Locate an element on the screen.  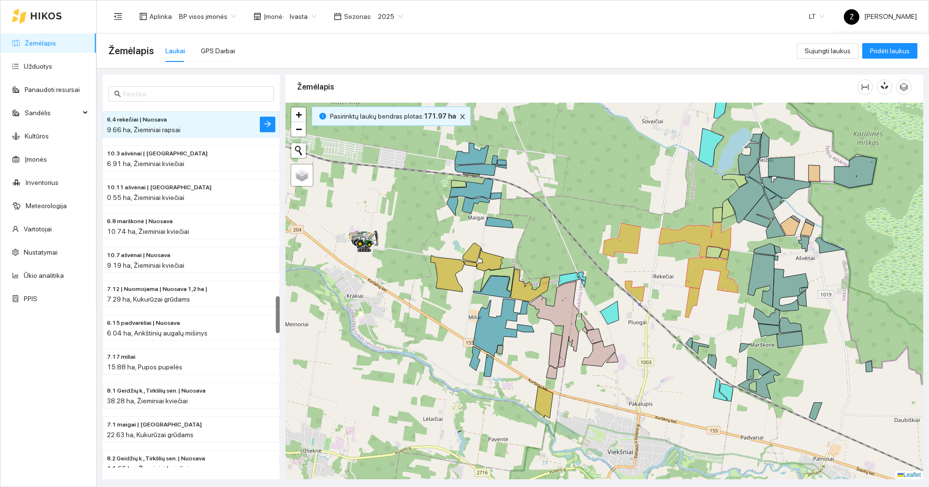
button: Initiate a new search is located at coordinates (299, 151).